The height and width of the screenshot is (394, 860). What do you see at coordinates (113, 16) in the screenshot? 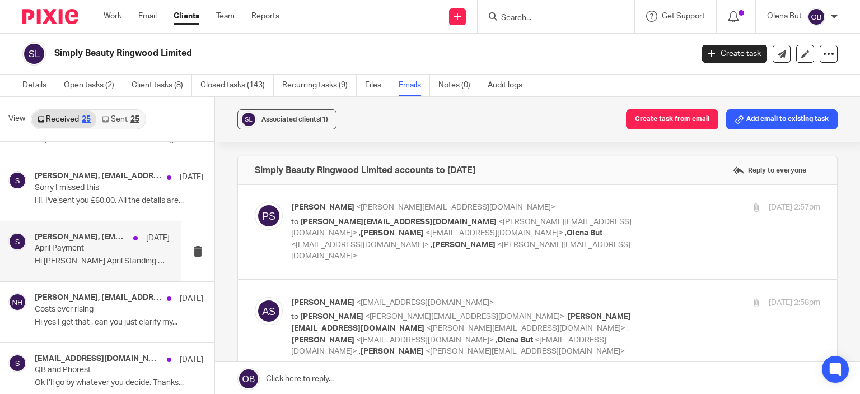
I see `a: Work` at bounding box center [113, 16].